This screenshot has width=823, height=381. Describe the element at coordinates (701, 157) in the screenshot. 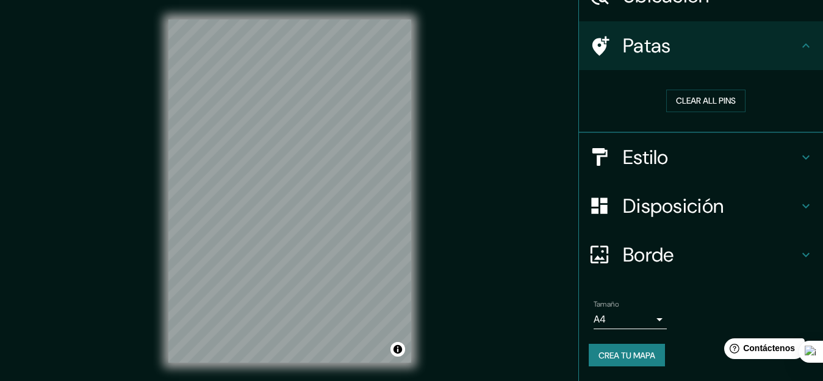

I see `div: Estilo` at that location.